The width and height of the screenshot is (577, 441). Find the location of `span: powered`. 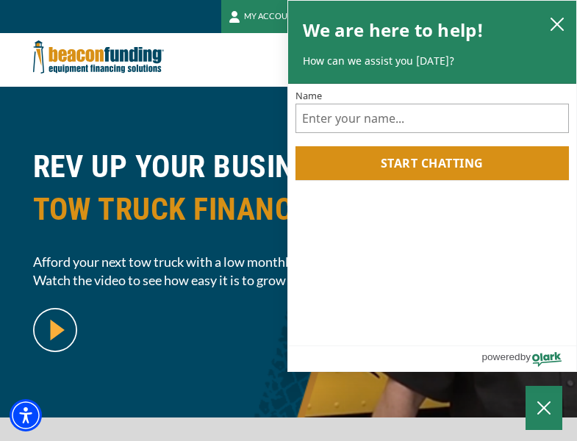

span: powered is located at coordinates (500, 356).